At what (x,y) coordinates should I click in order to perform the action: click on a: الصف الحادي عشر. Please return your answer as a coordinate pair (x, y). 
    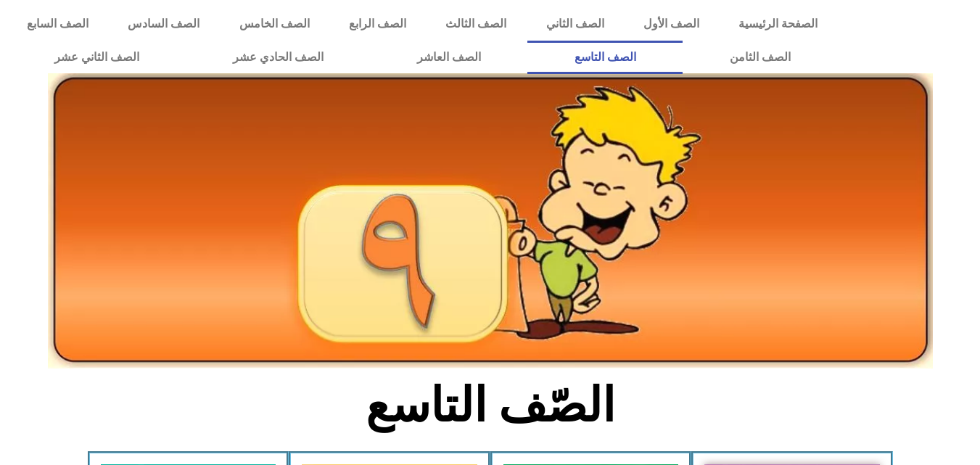
    Looking at the image, I should click on (278, 57).